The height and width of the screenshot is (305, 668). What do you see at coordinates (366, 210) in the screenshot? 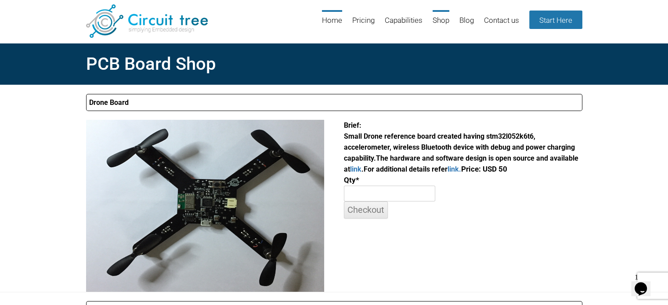
I see `input: Checkout` at bounding box center [366, 210].